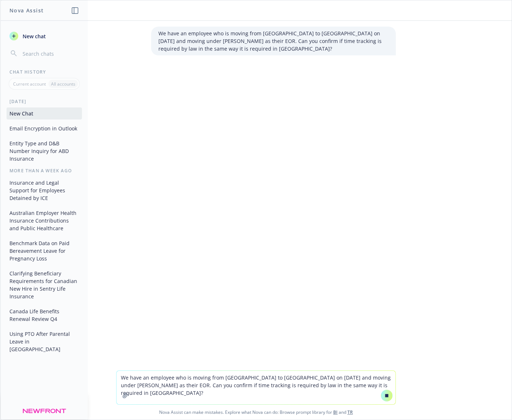  Describe the element at coordinates (50, 54) in the screenshot. I see `input: Search chats` at that location.